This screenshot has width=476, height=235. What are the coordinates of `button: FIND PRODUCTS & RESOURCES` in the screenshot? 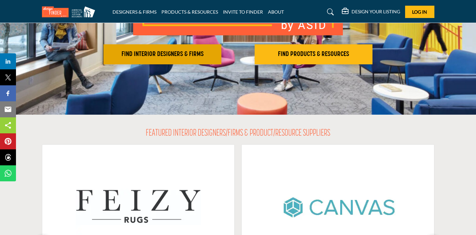 It's located at (313, 54).